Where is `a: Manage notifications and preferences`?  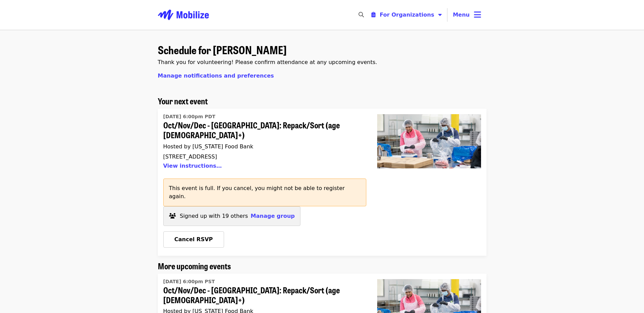
a: Manage notifications and preferences is located at coordinates (216, 75).